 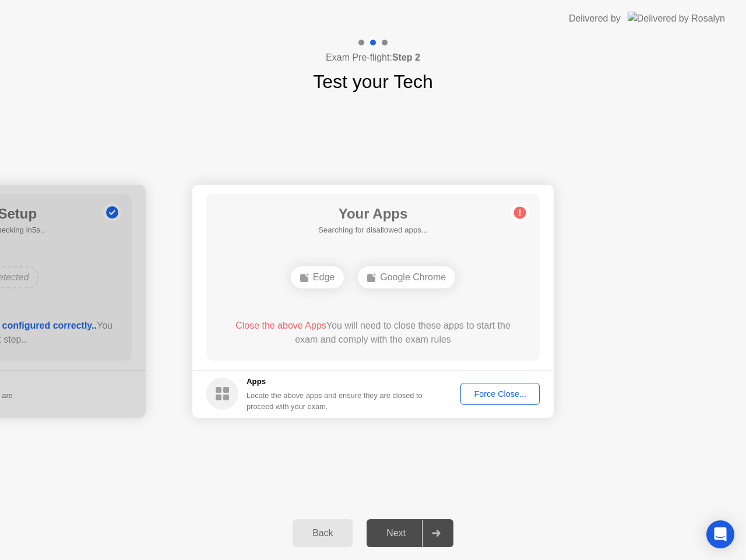 I want to click on div: Back, so click(x=322, y=533).